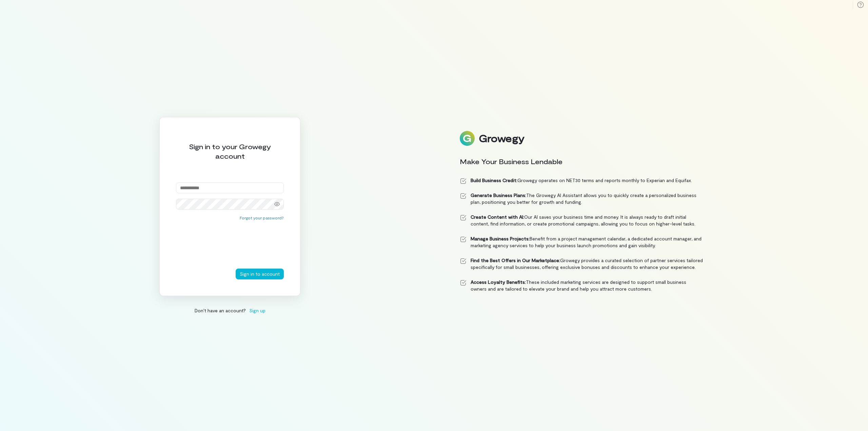  I want to click on li: Benefit from a project management calendar, a dedicated account manager, and marketing agency ser..., so click(582, 242).